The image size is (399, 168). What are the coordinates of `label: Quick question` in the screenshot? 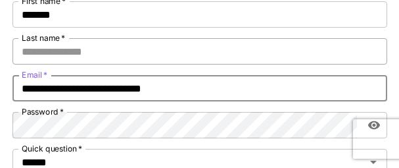 It's located at (52, 148).